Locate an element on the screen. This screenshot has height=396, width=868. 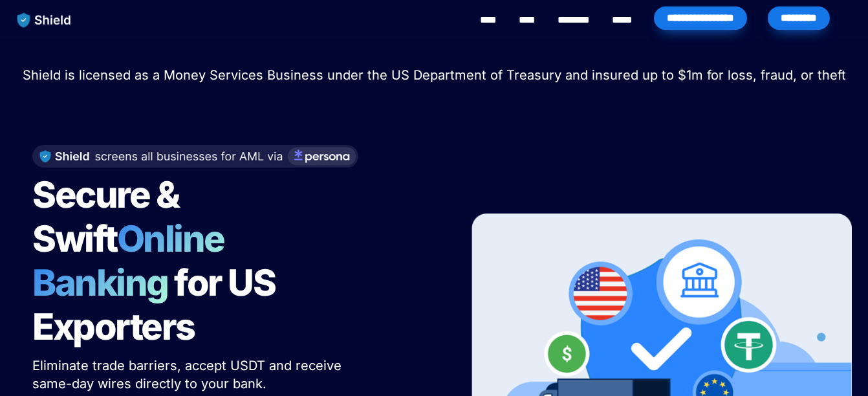
span: Eliminate trade barriers, accept USDT and receive same-day wires directly to your bank. is located at coordinates (189, 375).